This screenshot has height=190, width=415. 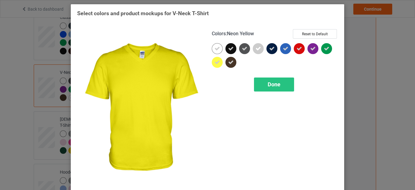 What do you see at coordinates (314, 34) in the screenshot?
I see `button: Reset to Default` at bounding box center [314, 34].